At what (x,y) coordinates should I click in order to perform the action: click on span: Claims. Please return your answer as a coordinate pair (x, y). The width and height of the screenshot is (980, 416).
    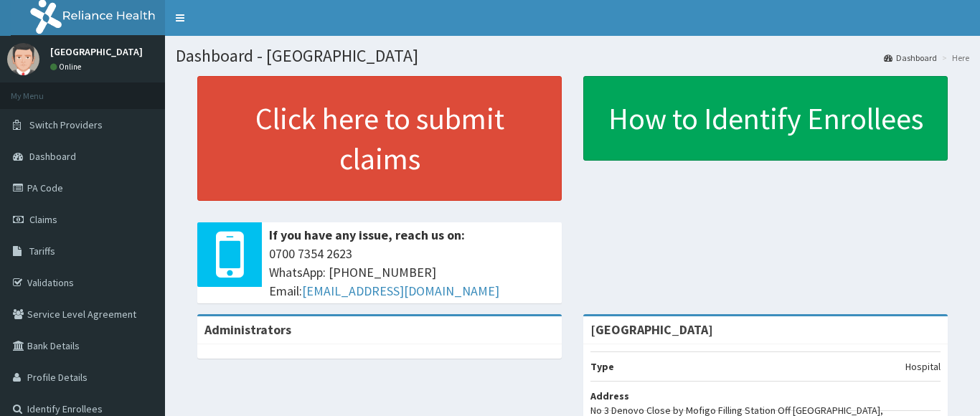
    Looking at the image, I should click on (43, 219).